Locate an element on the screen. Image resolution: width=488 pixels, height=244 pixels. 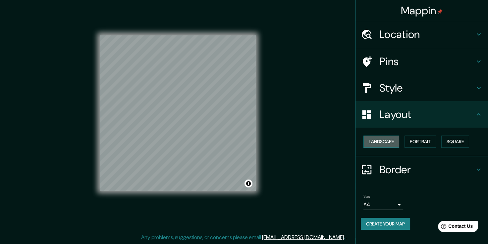
p: Any problems, suggestions, or concerns please email . is located at coordinates (243, 238).